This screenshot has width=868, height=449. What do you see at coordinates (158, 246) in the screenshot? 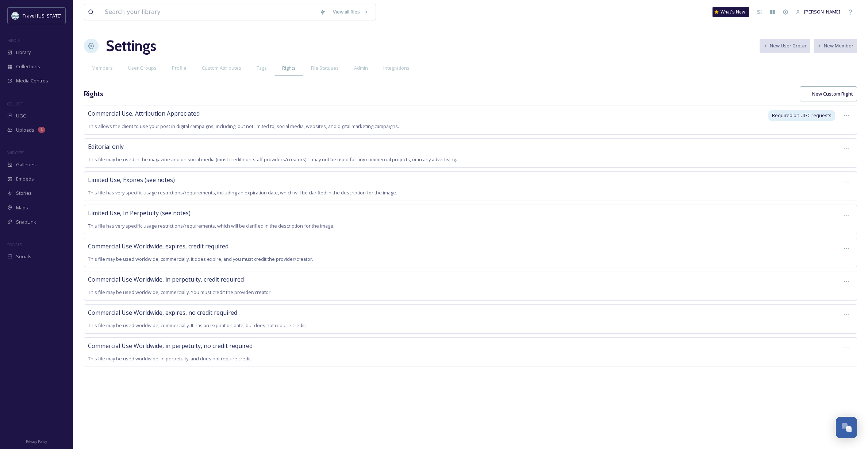
I see `span: Commercial Use Worldwide, expires, credit required` at bounding box center [158, 246].